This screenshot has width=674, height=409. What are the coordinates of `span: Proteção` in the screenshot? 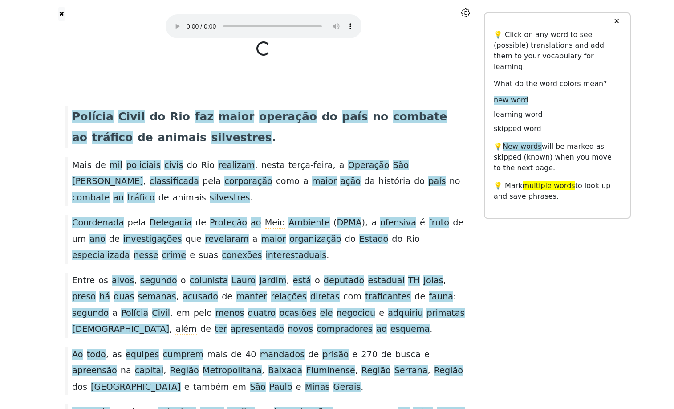 It's located at (228, 223).